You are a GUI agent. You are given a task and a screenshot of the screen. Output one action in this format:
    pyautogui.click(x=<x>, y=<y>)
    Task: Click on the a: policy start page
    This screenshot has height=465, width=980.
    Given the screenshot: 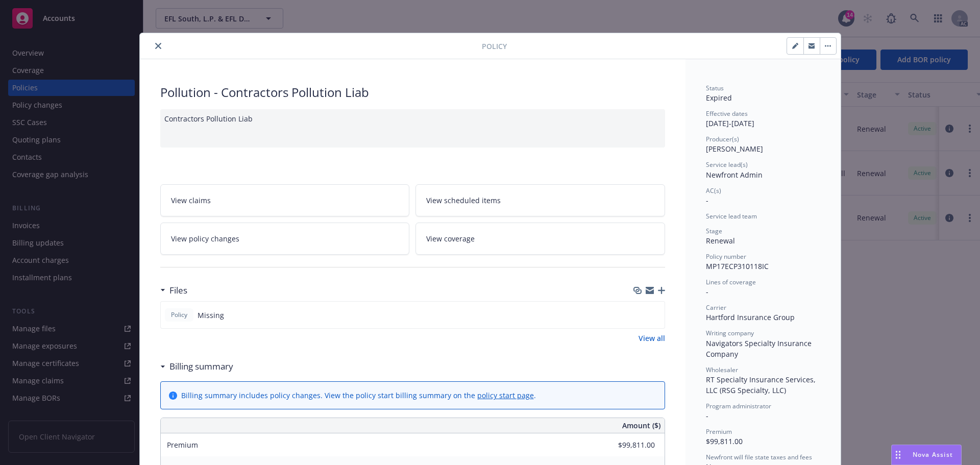 What is the action you would take?
    pyautogui.click(x=505, y=396)
    